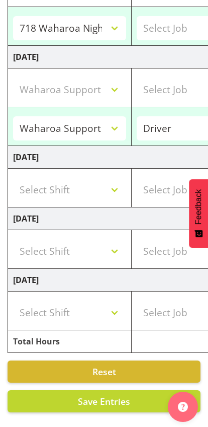  Describe the element at coordinates (104, 371) in the screenshot. I see `button: Reset` at that location.